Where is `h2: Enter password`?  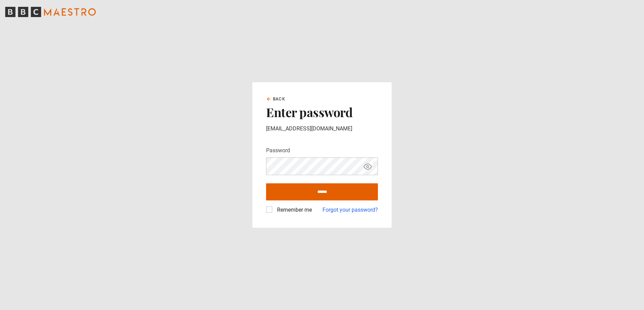
h2: Enter password is located at coordinates (322, 112).